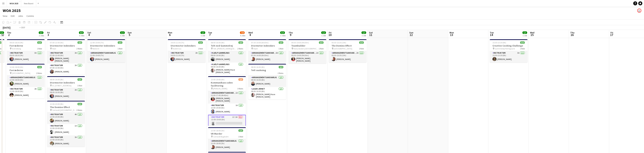  What do you see at coordinates (13, 16) in the screenshot?
I see `a: Edit` at bounding box center [13, 16].